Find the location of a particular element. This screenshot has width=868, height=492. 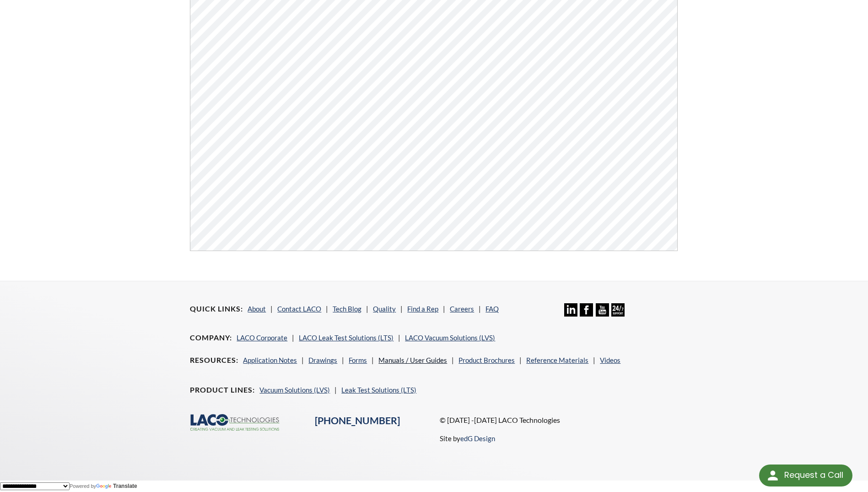

a: Product Brochures is located at coordinates (486, 360).